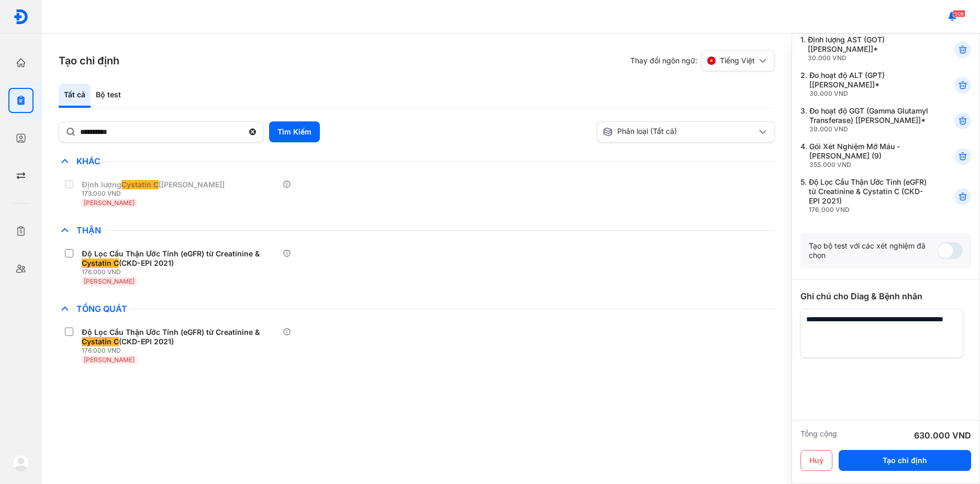 The image size is (980, 484). I want to click on div: 5., so click(864, 196).